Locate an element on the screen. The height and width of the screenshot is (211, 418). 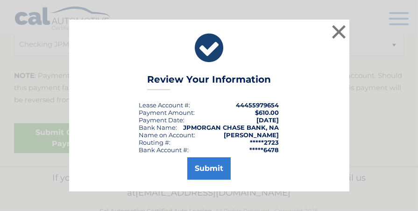
div: Name on Account: is located at coordinates (167, 135).